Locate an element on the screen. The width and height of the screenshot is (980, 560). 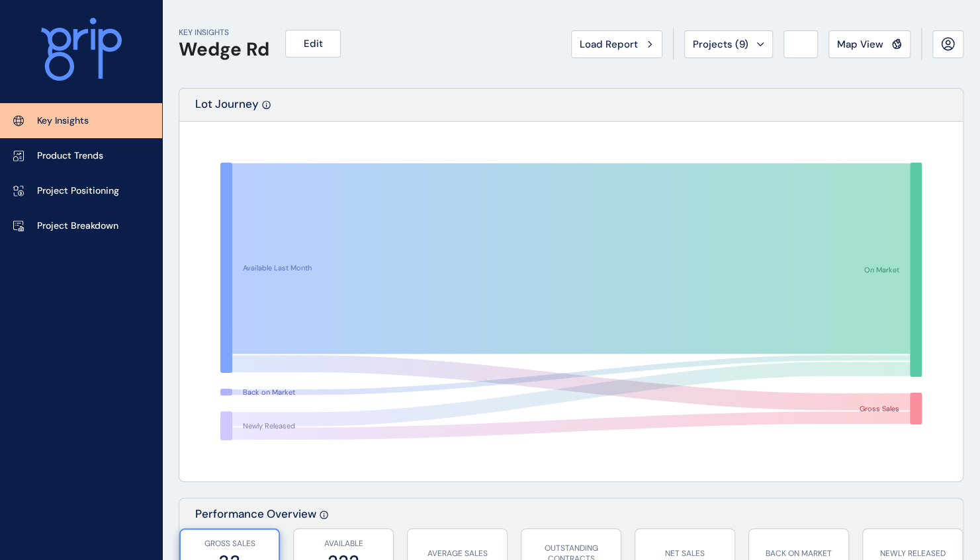
p: Project Positioning is located at coordinates (78, 191).